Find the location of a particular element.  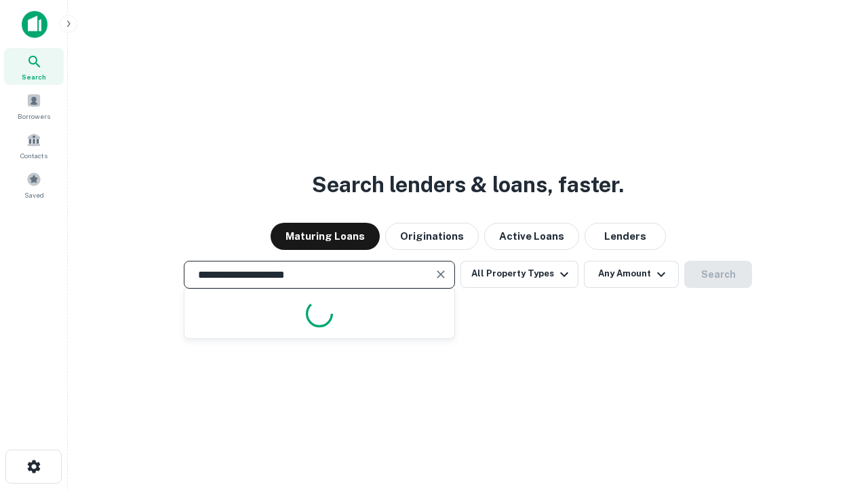

button: Any Amount is located at coordinates (631, 275).